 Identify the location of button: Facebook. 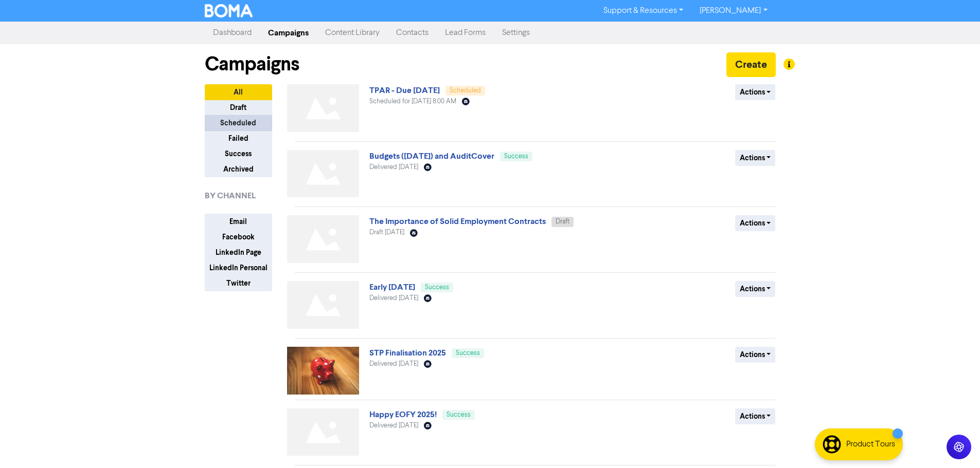
(239, 237).